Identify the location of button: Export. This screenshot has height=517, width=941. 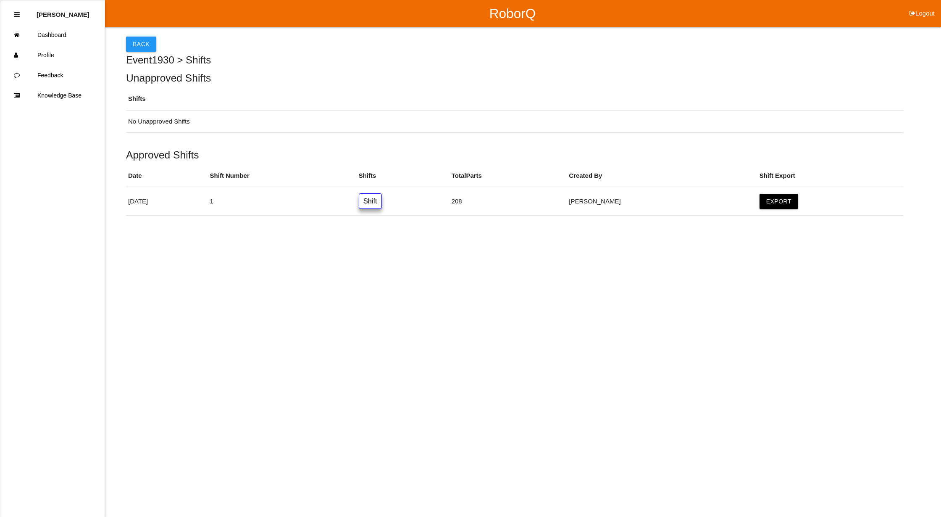
(779, 201).